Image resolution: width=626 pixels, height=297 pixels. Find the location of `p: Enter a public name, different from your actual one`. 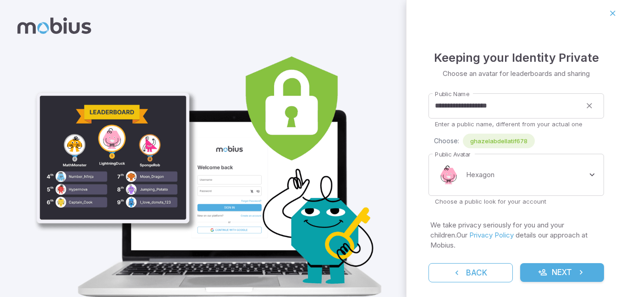

p: Enter a public name, different from your actual one is located at coordinates (516, 124).